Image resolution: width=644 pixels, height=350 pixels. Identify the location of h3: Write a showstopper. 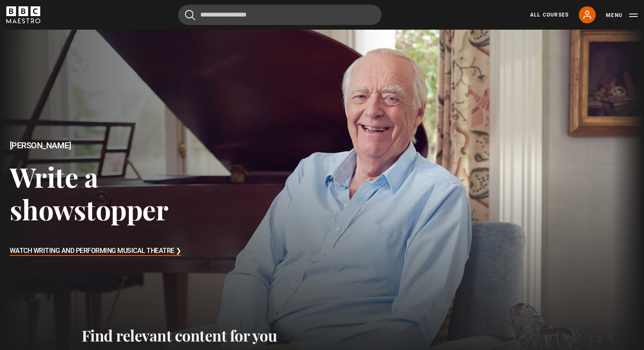
(134, 193).